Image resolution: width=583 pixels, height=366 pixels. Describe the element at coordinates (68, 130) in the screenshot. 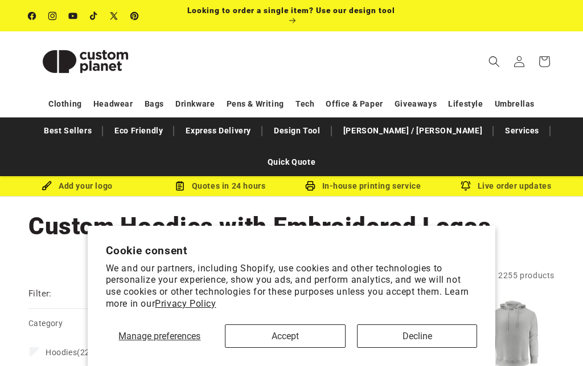

I see `a: Best Sellers` at that location.